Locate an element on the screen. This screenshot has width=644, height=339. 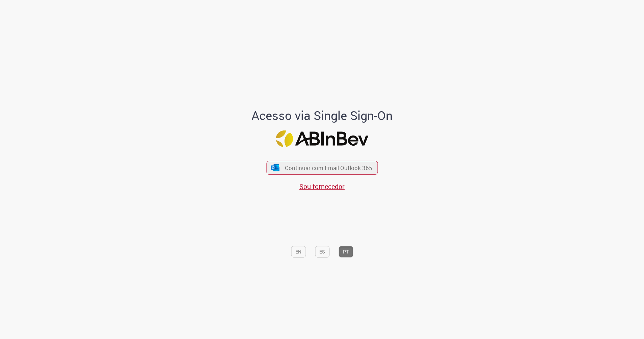
button: ES is located at coordinates (322, 252).